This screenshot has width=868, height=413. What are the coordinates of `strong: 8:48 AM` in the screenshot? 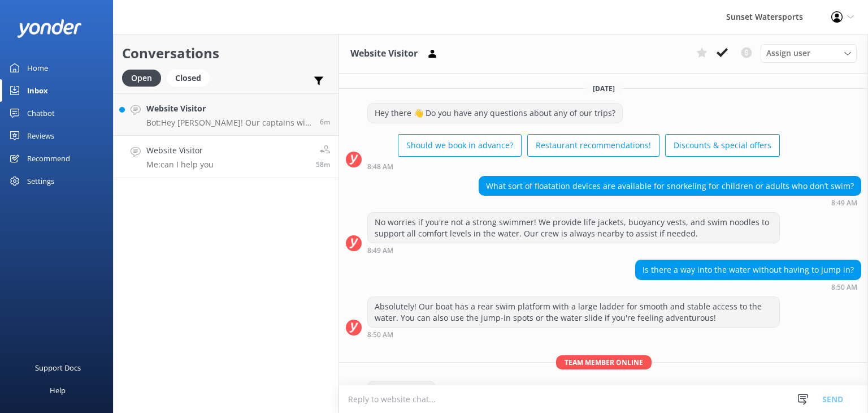 It's located at (380, 166).